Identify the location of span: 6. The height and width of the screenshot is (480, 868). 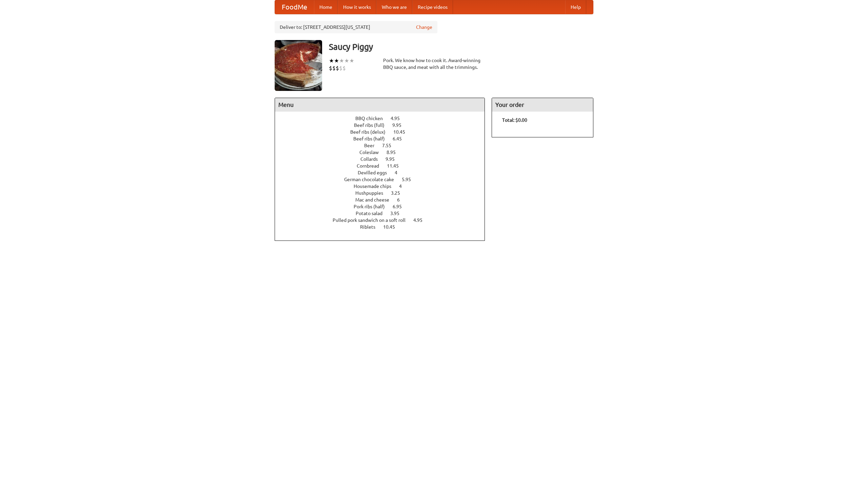
(401, 200).